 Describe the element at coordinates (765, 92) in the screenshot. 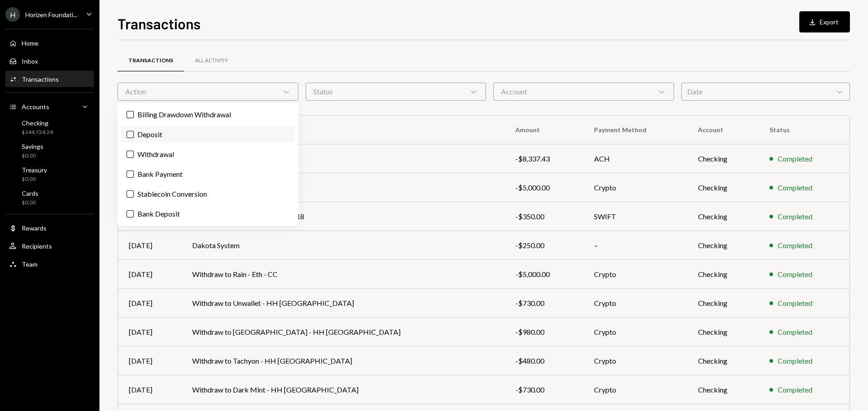

I see `div: Date` at that location.